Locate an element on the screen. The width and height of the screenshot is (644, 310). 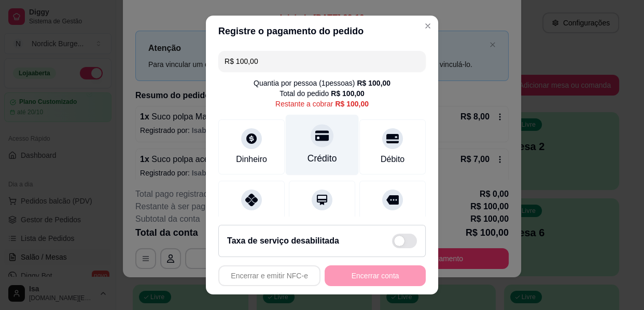
button: Close is located at coordinates (428, 26).